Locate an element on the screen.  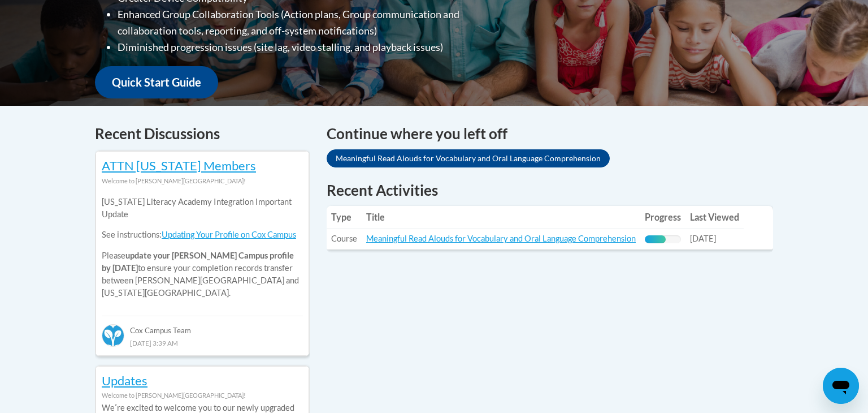
h1: Recent Activities is located at coordinates (550, 190).